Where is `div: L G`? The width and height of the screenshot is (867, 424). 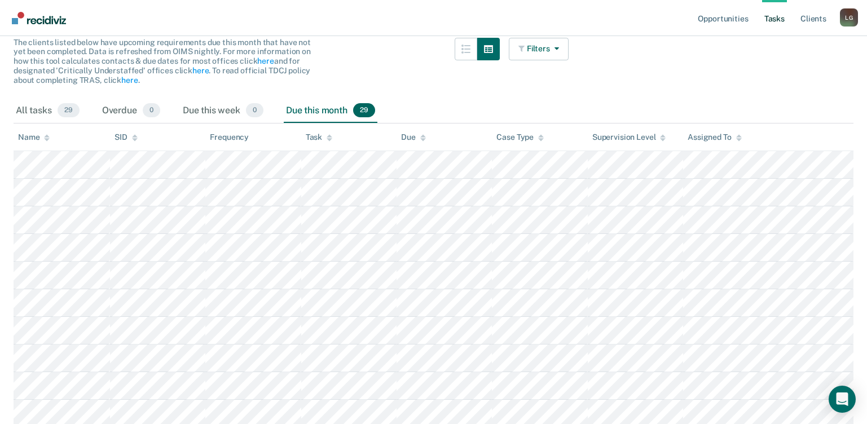
div: L G is located at coordinates (848, 17).